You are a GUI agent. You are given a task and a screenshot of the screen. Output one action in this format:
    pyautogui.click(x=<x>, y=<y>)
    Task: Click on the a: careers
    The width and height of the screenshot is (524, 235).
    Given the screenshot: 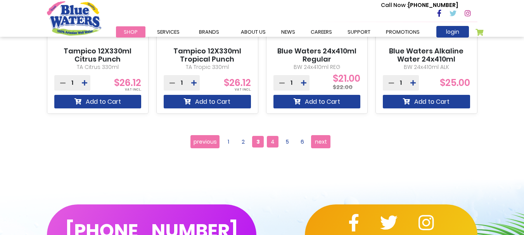 What is the action you would take?
    pyautogui.click(x=321, y=32)
    